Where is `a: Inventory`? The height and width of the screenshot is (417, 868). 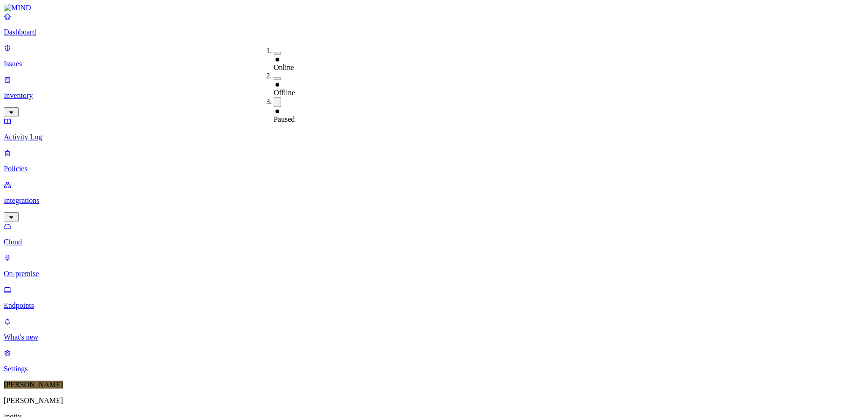 a: Inventory is located at coordinates (434, 96).